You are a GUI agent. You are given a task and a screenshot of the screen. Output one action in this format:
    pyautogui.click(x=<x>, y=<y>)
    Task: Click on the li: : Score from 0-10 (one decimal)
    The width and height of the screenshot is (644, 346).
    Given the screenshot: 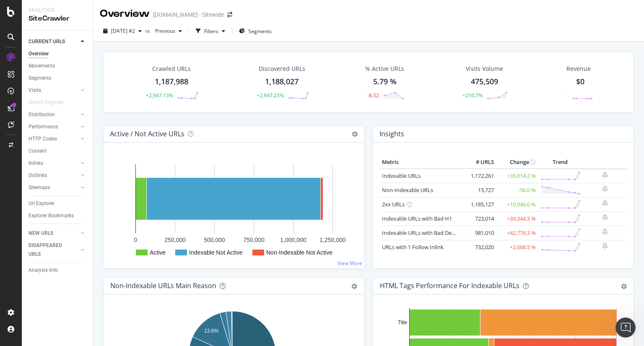 What is the action you would take?
    pyautogui.click(x=87, y=260)
    